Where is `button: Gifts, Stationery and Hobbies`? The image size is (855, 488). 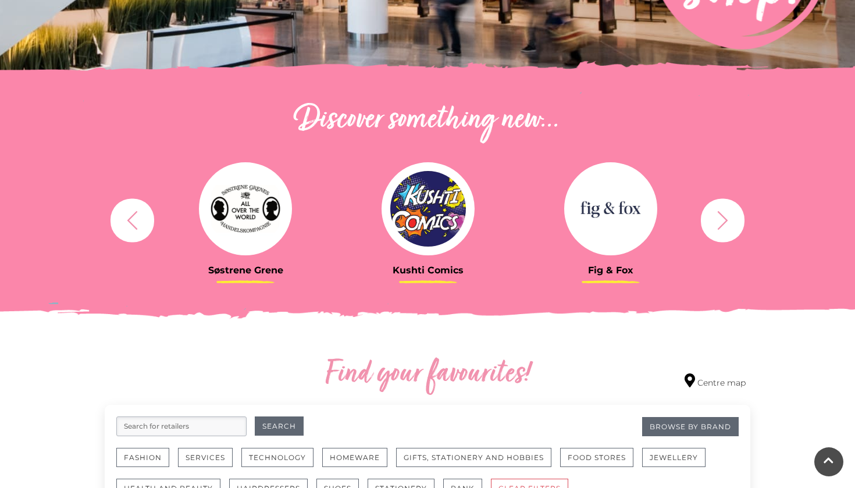
button: Gifts, Stationery and Hobbies is located at coordinates (473, 457).